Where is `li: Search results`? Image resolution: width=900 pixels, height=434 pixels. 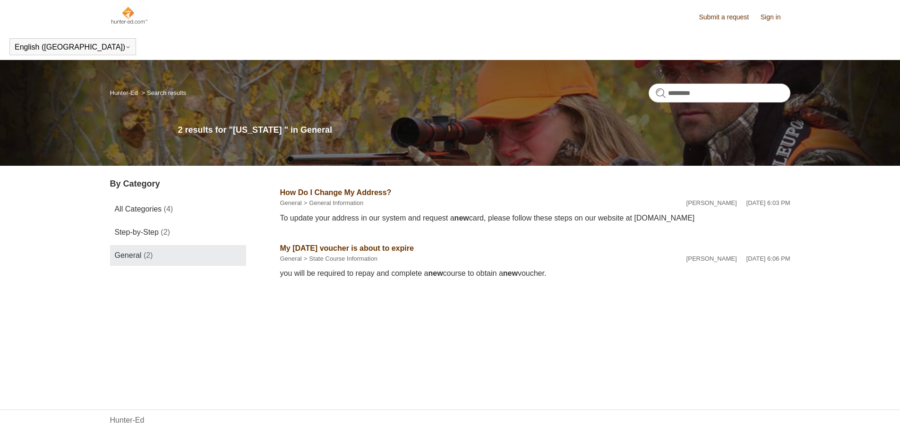 li: Search results is located at coordinates (162, 93).